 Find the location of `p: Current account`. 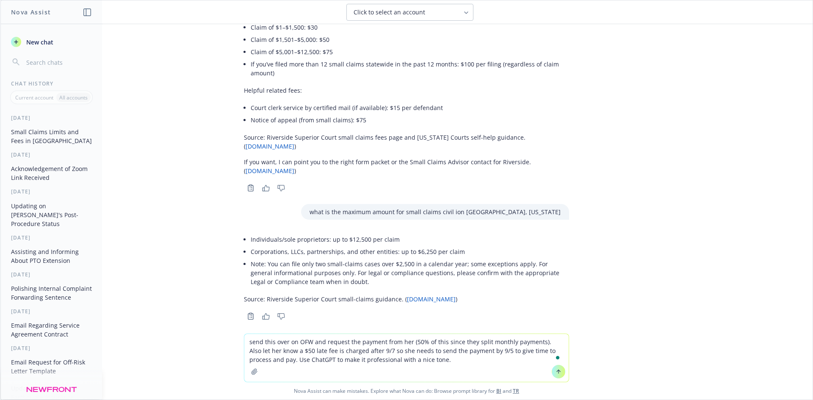

p: Current account is located at coordinates (34, 97).